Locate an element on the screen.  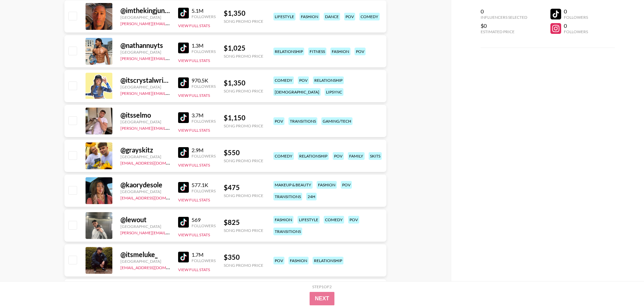
div: @ nathannuyts is located at coordinates (145, 45).